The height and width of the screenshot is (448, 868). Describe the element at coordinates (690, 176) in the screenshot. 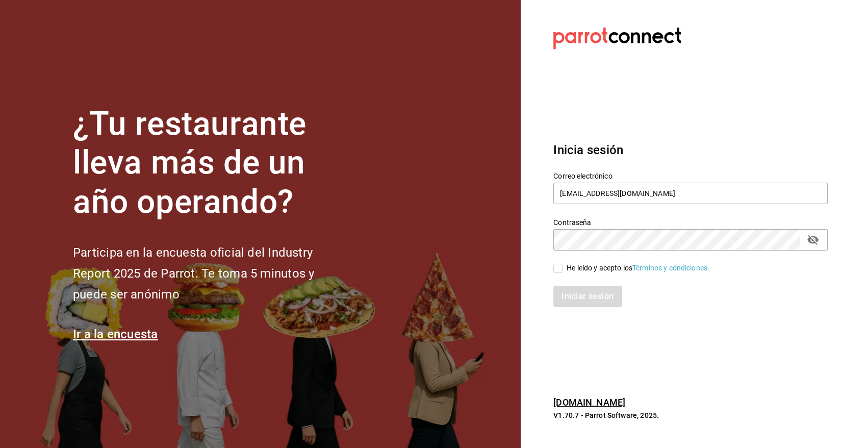

I see `label: Correo electrónico` at that location.